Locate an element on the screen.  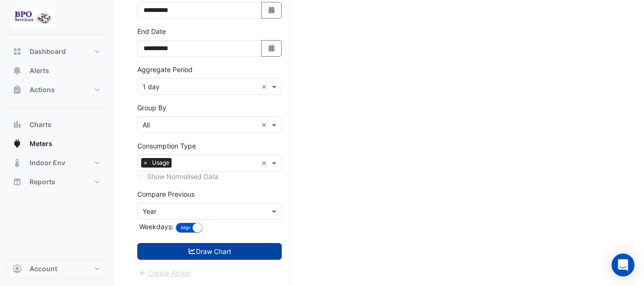
span: Charts is located at coordinates (41, 124).